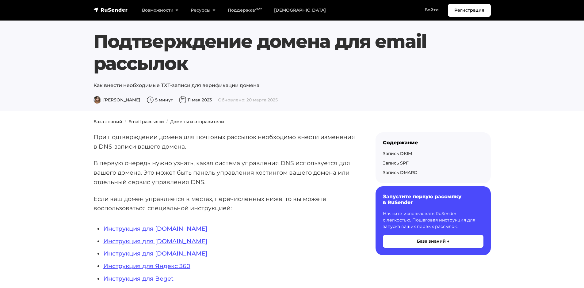 This screenshot has width=584, height=288. What do you see at coordinates (396, 163) in the screenshot?
I see `a: Запись SPF` at bounding box center [396, 163].